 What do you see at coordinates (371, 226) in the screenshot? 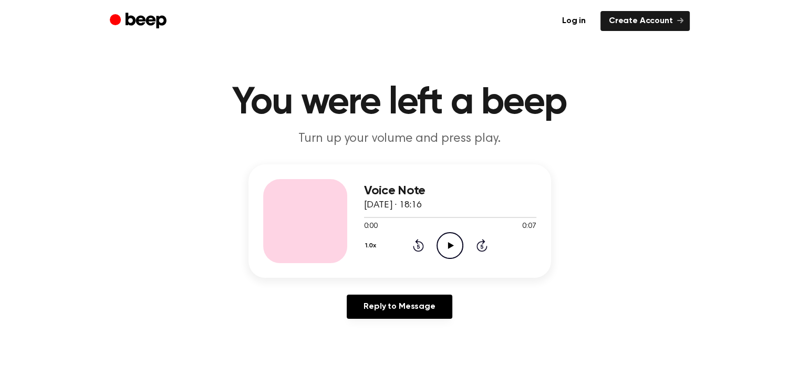
I see `span: 0:00` at bounding box center [371, 226].